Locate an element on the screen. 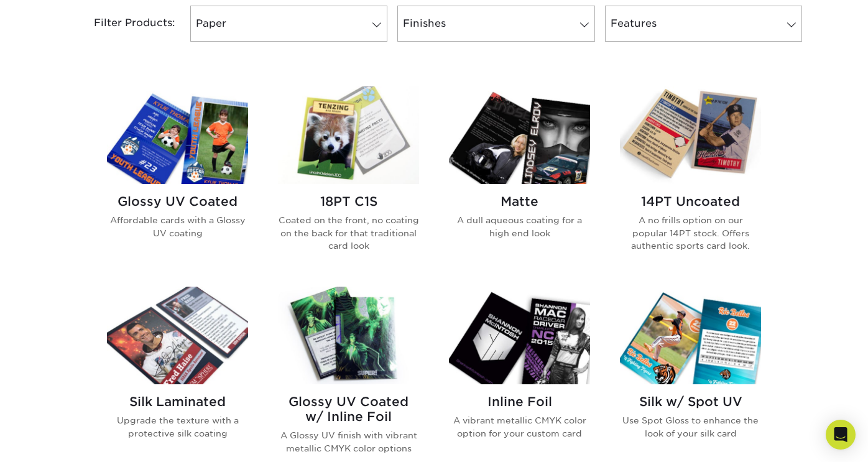 This screenshot has width=868, height=462. img: Matte Trading Cards is located at coordinates (519, 135).